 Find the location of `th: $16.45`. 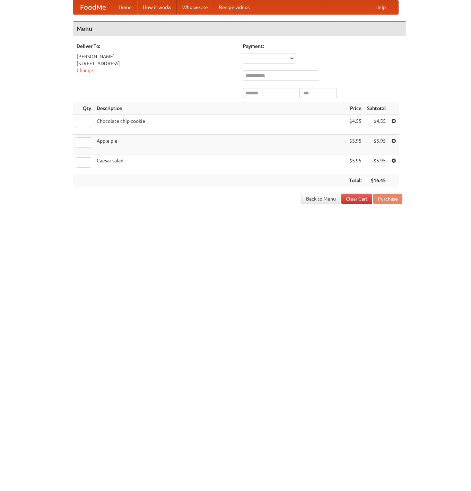

th: $16.45 is located at coordinates (377, 180).